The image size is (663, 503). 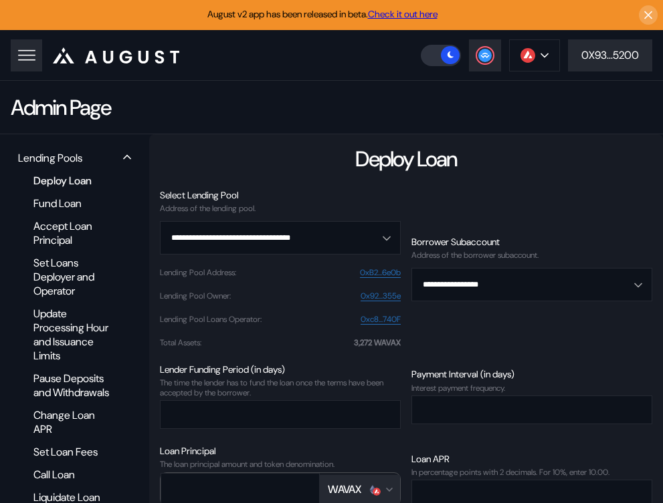 What do you see at coordinates (377, 343) in the screenshot?
I see `div: 3,272 WAVAX` at bounding box center [377, 343].